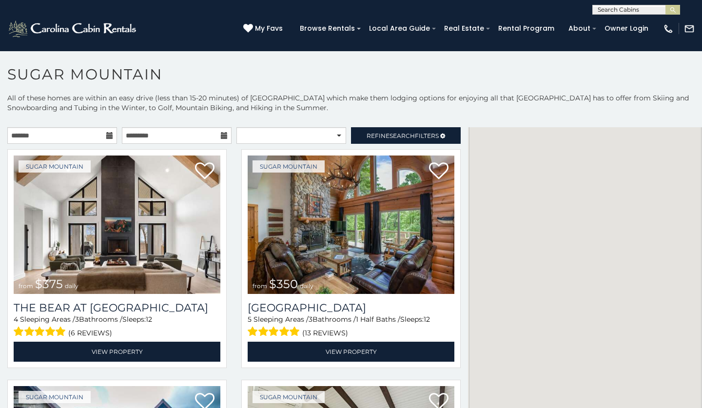 Image resolution: width=702 pixels, height=408 pixels. What do you see at coordinates (378, 319) in the screenshot?
I see `span: 1 Half Baths /` at bounding box center [378, 319].